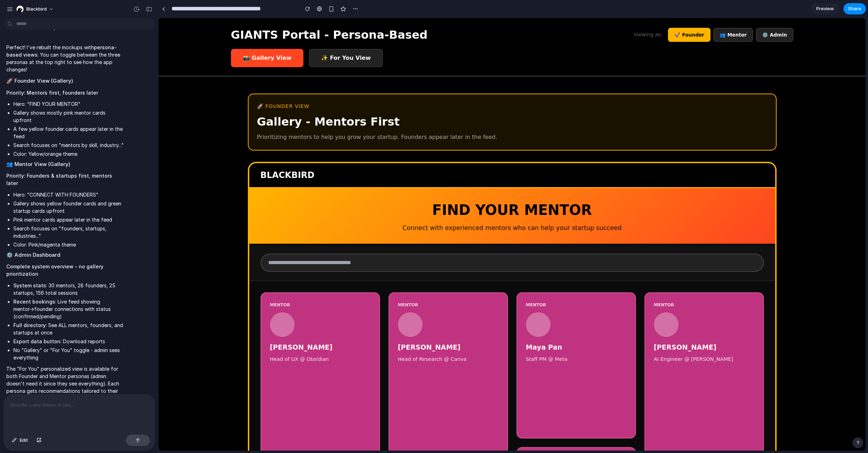  What do you see at coordinates (69, 145) in the screenshot?
I see `li: Search focuses on "mentors by skill, industry..."` at bounding box center [69, 145].